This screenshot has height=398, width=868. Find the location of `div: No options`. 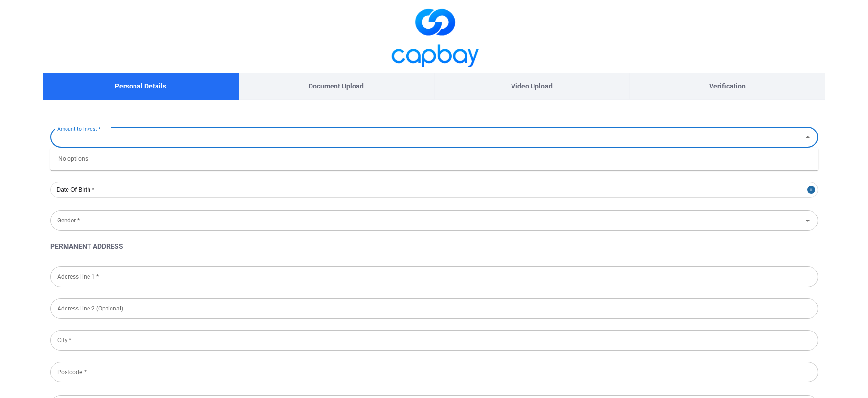

div: No options is located at coordinates (434, 159).